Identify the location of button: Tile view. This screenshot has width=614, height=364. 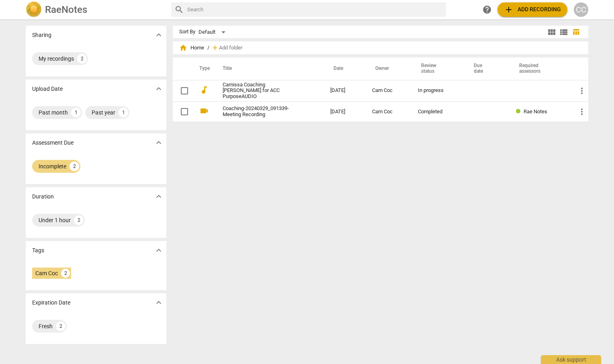
(552, 32).